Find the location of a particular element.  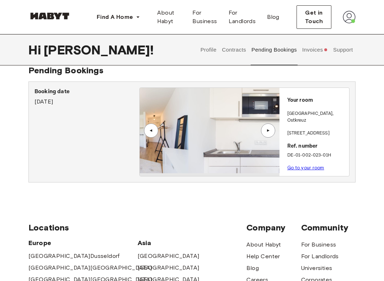

a: Help Center is located at coordinates (263, 256).